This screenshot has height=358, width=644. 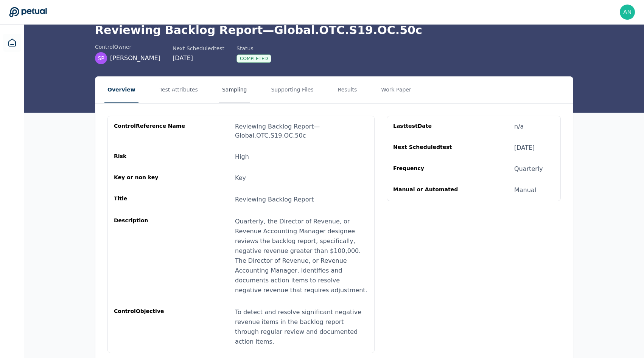 I want to click on button: Test Attributes, so click(x=179, y=90).